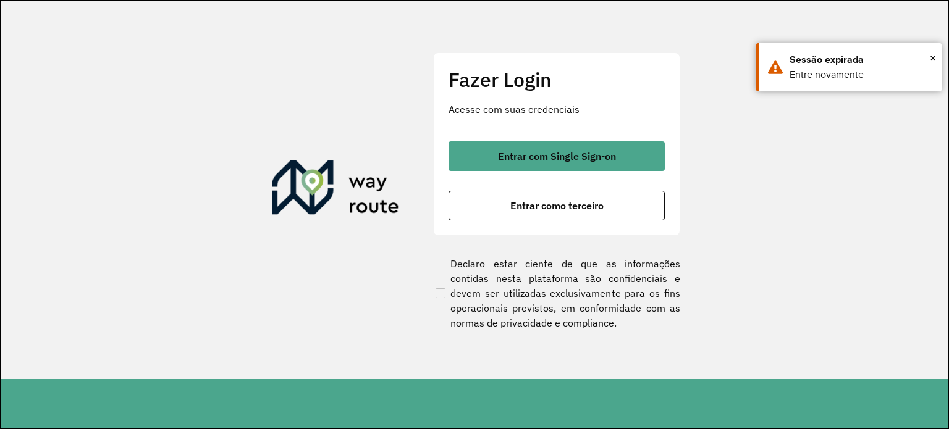 The height and width of the screenshot is (429, 949). I want to click on div: Sessão expirada, so click(860, 60).